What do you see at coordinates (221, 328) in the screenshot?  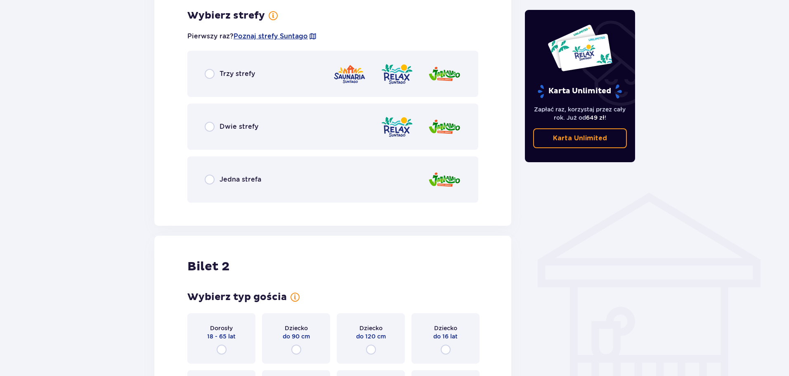 I see `span: Dorosły` at bounding box center [221, 328].